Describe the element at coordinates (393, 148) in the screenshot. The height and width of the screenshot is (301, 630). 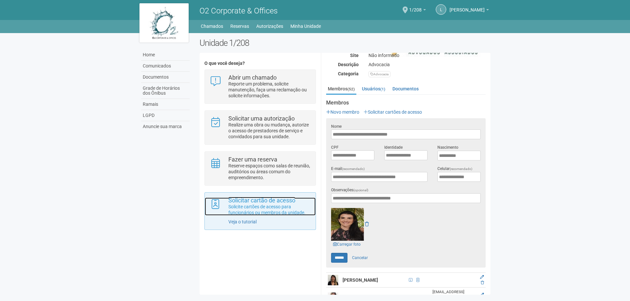
I see `label: Identidade` at that location.